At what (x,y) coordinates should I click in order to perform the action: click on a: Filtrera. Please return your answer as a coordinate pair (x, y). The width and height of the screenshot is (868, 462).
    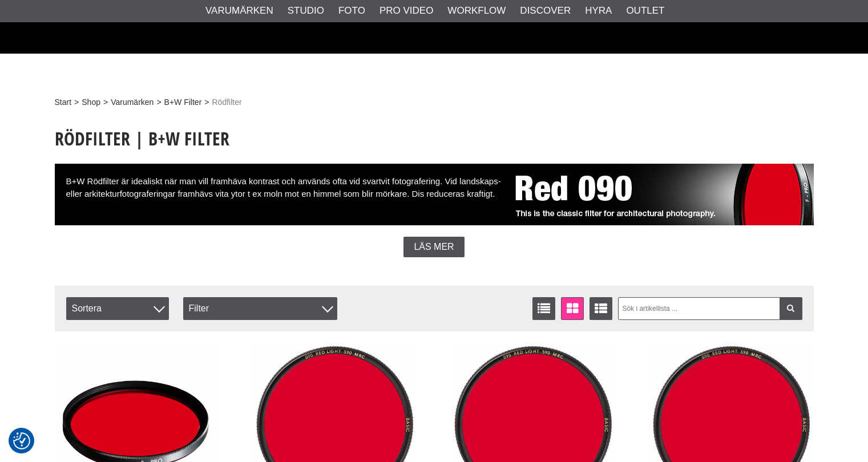
    Looking at the image, I should click on (791, 309).